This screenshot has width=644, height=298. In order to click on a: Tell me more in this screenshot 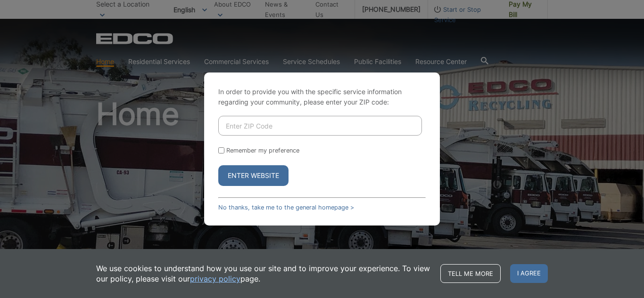, I will do `click(471, 273)`.